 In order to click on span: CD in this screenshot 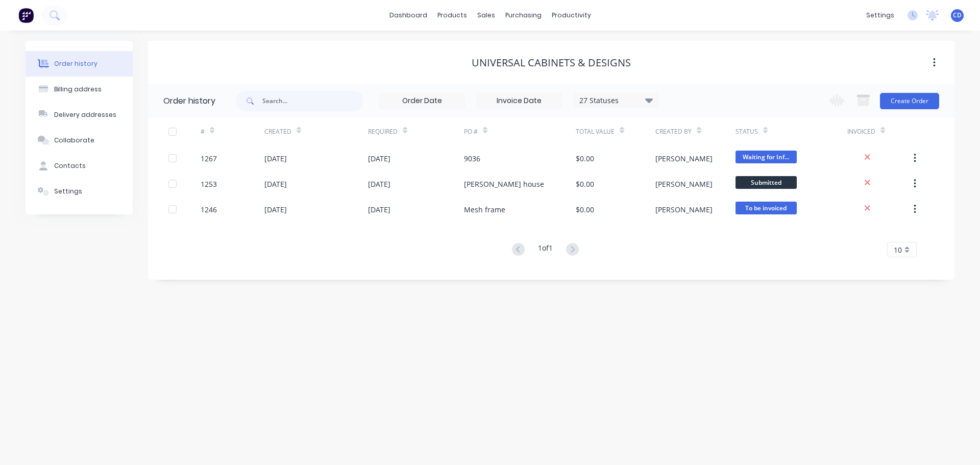, I will do `click(956, 16)`.